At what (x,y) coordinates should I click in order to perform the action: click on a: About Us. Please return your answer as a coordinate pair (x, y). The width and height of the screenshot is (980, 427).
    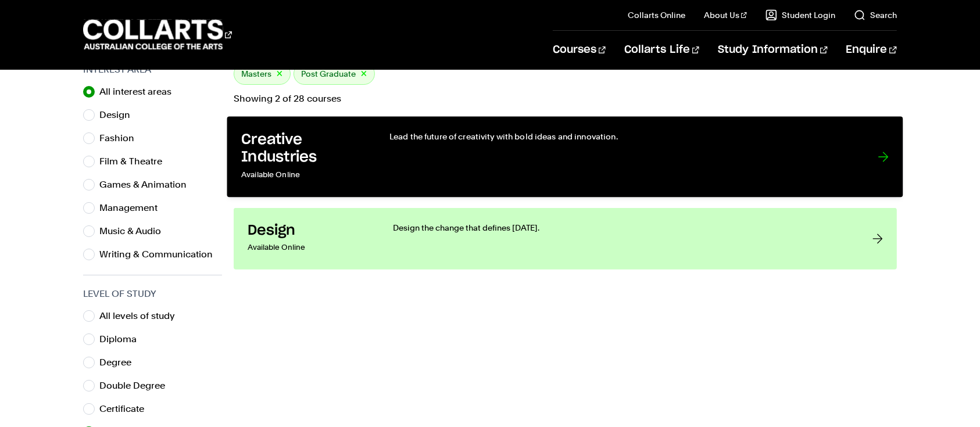
    Looking at the image, I should click on (725, 15).